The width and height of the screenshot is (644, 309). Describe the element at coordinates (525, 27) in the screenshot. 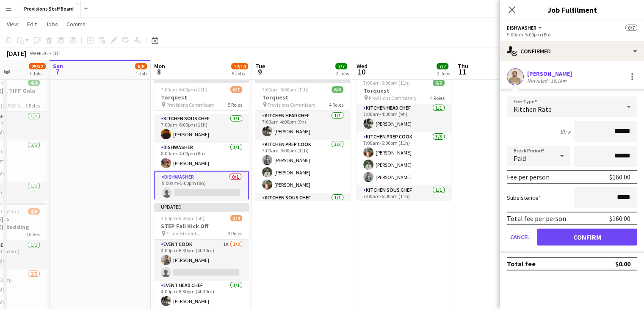

I see `button: Dishwasher` at that location.